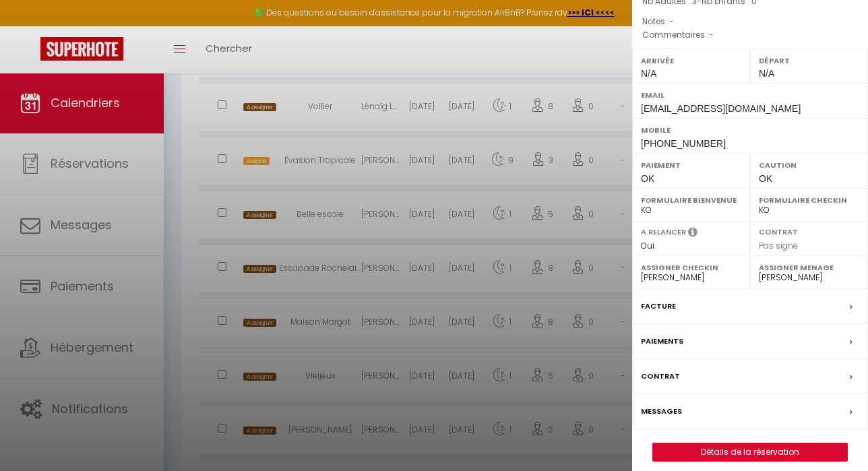 The width and height of the screenshot is (868, 471). What do you see at coordinates (692, 234) in the screenshot?
I see `i: Sélectionner OUI si vous souhaiter envoyer les séquences de messages post-checkout` at bounding box center [692, 234].